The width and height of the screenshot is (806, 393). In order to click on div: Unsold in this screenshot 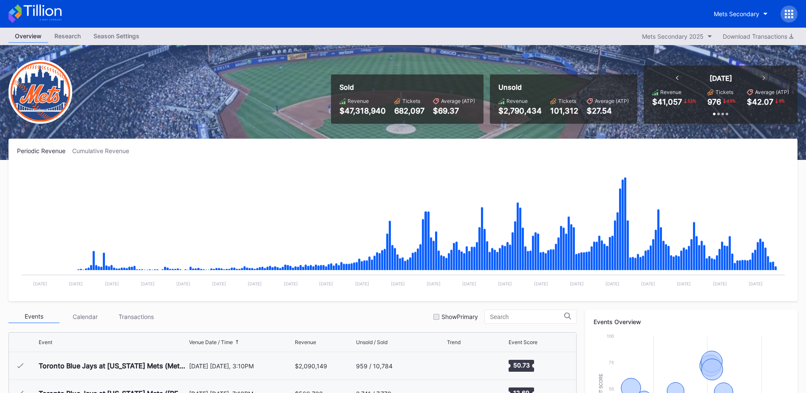, I will do `click(563, 87)`.